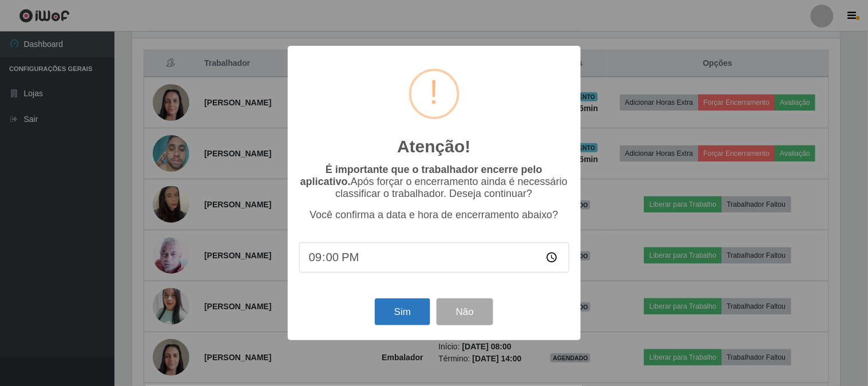  What do you see at coordinates (421, 175) in the screenshot?
I see `b: É importante que o trabalhador encerre pelo aplicativo.` at bounding box center [421, 175].